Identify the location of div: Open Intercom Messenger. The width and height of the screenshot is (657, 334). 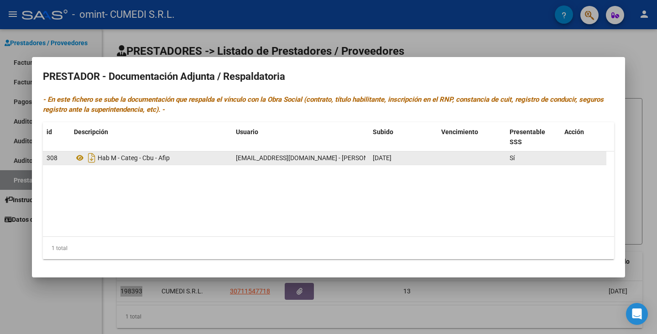
(637, 314).